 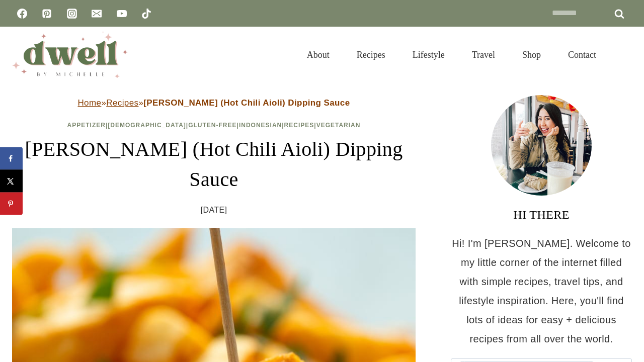 What do you see at coordinates (97, 14) in the screenshot?
I see `a: Email` at bounding box center [97, 14].